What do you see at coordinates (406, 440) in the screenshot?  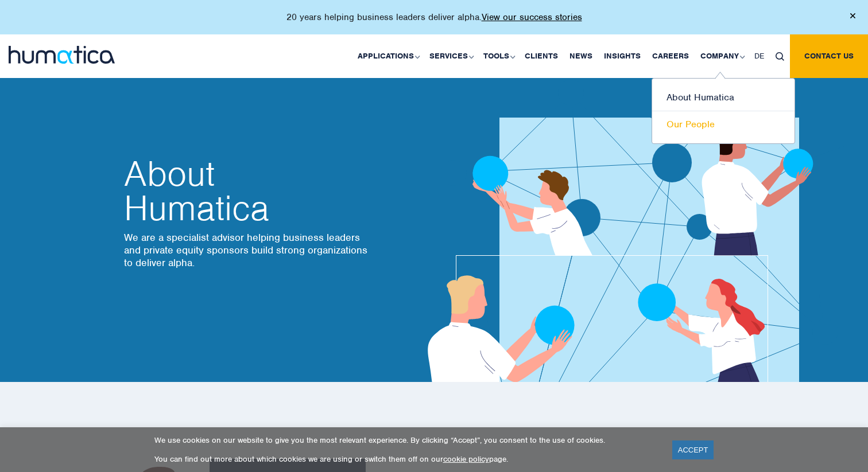 I see `p: We use cookies on our website to give you the most relevant experience. By clicking “Accept”, you...` at bounding box center [406, 440].